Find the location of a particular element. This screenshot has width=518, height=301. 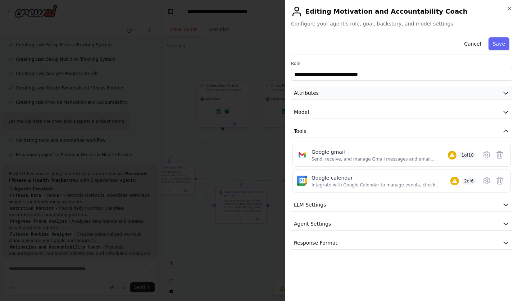

div: Send, receive, and manage Gmail messages and email settings. is located at coordinates (380, 159).